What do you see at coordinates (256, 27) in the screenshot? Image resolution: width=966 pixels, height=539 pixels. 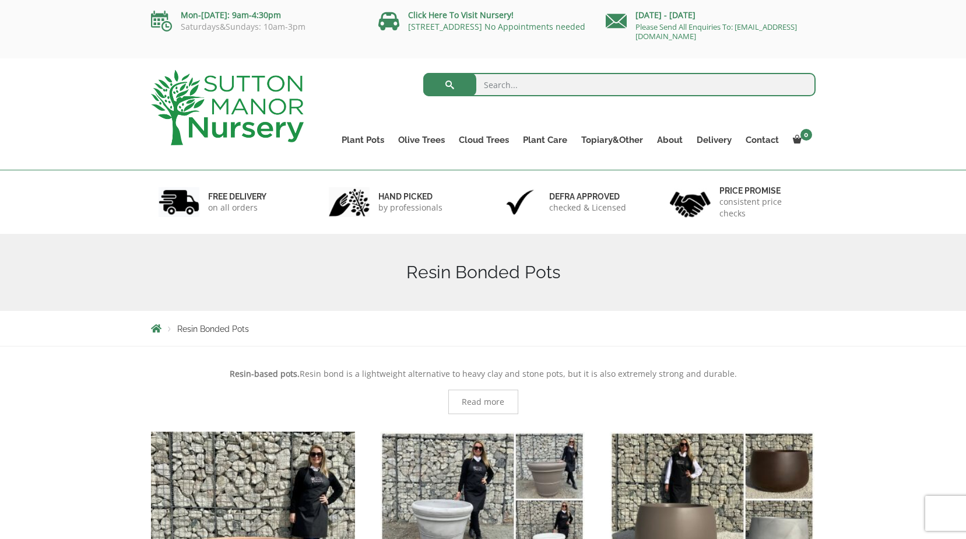 I see `p: Saturdays&Sundays: 10am-3pm` at bounding box center [256, 27].